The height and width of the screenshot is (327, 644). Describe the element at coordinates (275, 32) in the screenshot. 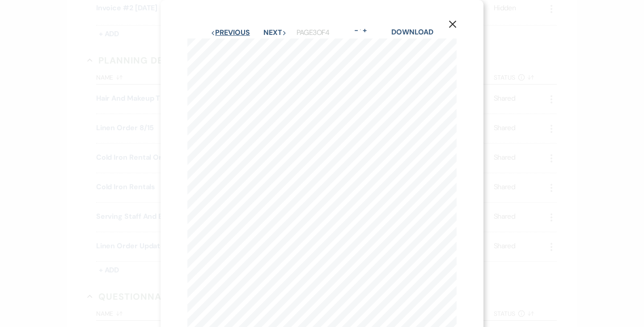

I see `button: Next` at that location.